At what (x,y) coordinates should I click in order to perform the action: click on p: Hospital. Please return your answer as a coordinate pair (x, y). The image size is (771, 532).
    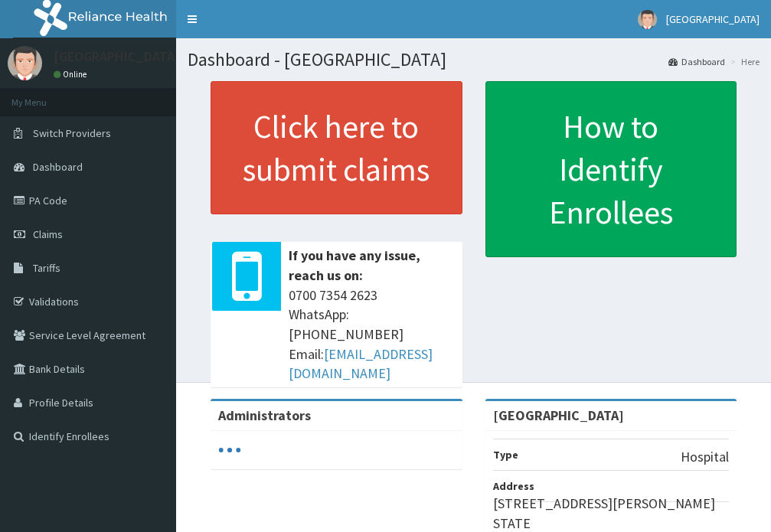
    Looking at the image, I should click on (705, 457).